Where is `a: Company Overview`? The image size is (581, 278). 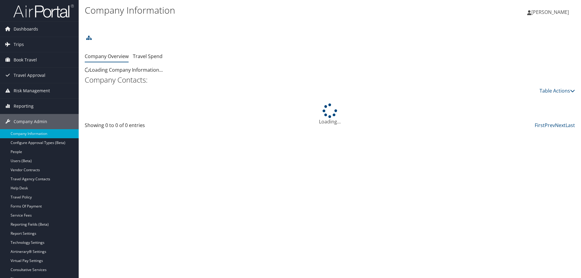
a: Company Overview is located at coordinates (107, 56).